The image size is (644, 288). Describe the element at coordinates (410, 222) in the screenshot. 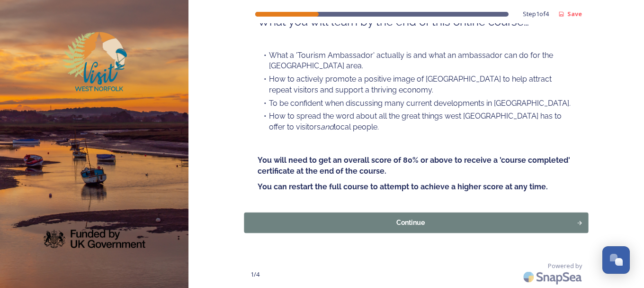

I see `div: Continue` at that location.